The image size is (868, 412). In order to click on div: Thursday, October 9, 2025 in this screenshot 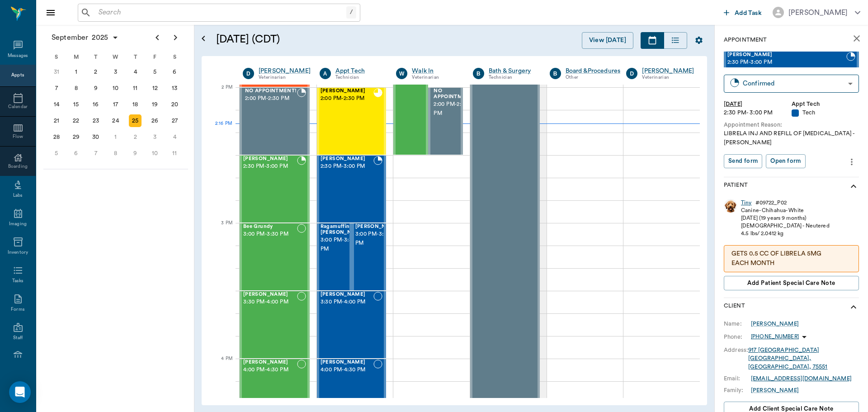, I will do `click(135, 153)`.